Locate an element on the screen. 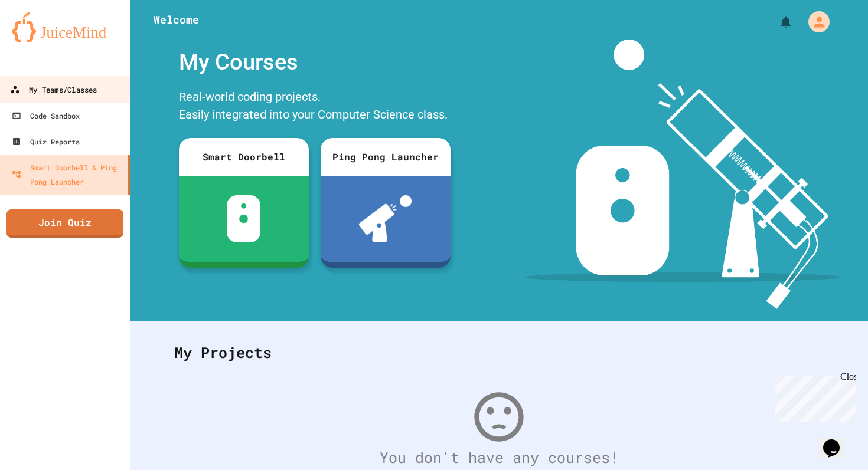  div: Ping Pong Launcher is located at coordinates (385, 157).